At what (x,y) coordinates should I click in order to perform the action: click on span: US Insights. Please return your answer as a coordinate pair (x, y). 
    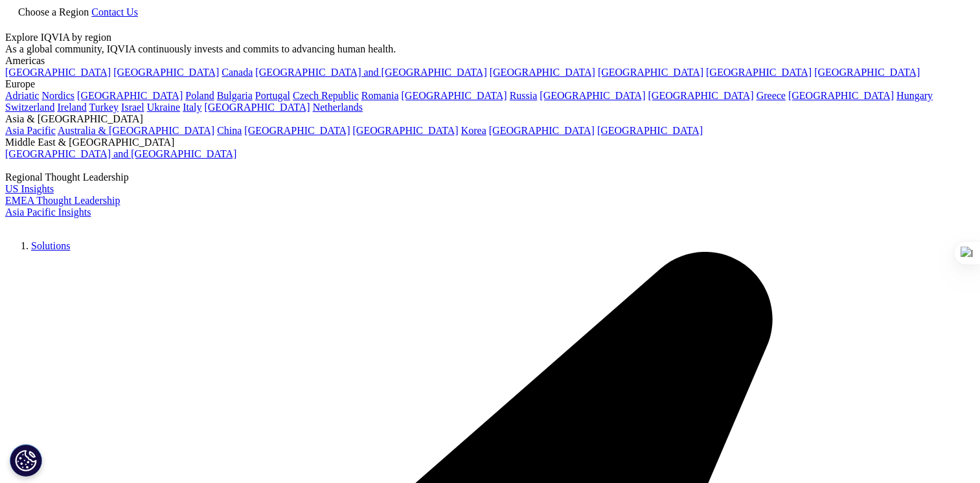
    Looking at the image, I should click on (29, 189).